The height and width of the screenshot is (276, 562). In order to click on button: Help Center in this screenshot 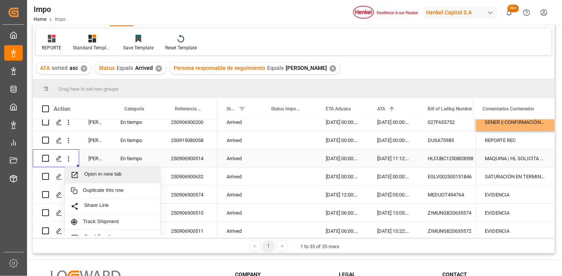, I will do `click(526, 12)`.